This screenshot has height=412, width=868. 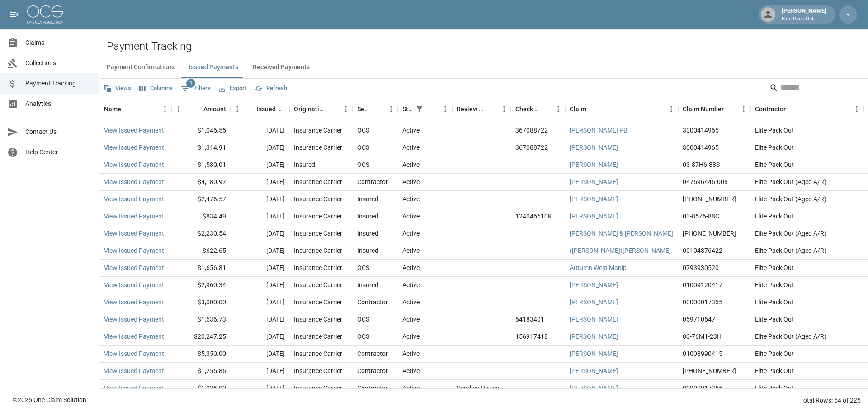 What do you see at coordinates (807, 251) in the screenshot?
I see `div: Elite Pack Out (Aged A/R)` at bounding box center [807, 251].